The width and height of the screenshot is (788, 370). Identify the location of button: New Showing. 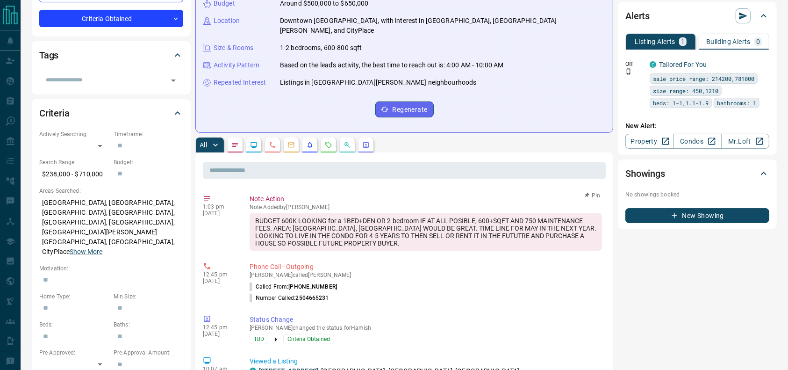
(697, 215).